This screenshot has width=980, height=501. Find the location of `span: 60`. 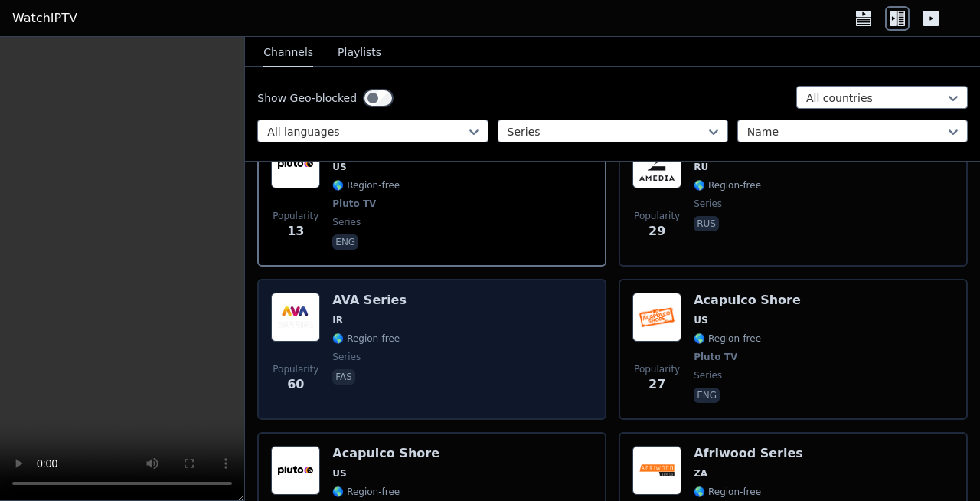

span: 60 is located at coordinates (296, 384).